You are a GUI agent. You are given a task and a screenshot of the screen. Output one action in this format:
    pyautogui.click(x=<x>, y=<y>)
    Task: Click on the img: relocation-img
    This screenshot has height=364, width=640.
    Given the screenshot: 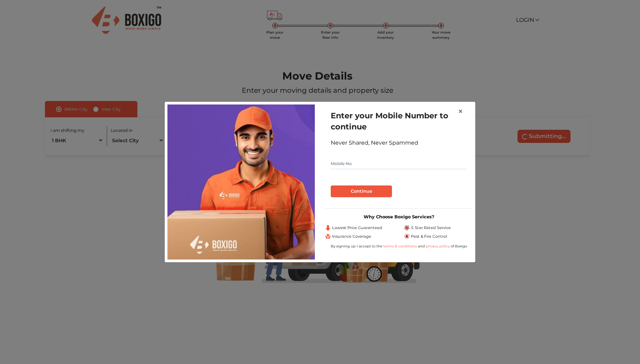 What is the action you would take?
    pyautogui.click(x=241, y=182)
    